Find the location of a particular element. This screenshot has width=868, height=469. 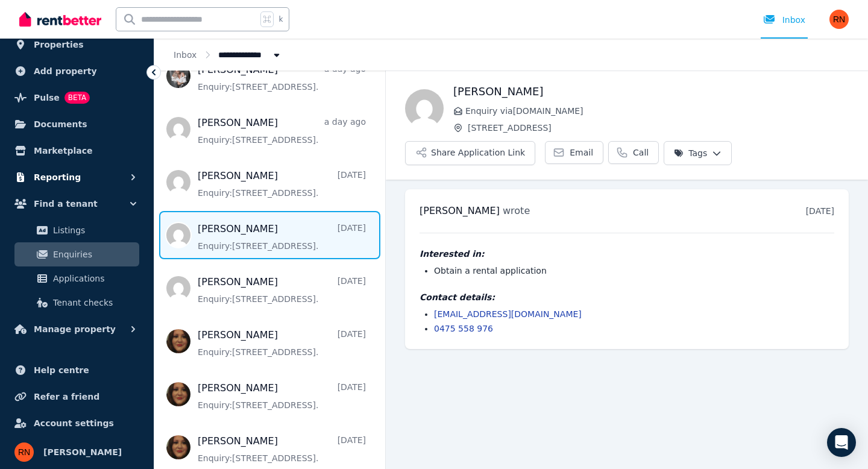

img: RentBetter is located at coordinates (60, 19).